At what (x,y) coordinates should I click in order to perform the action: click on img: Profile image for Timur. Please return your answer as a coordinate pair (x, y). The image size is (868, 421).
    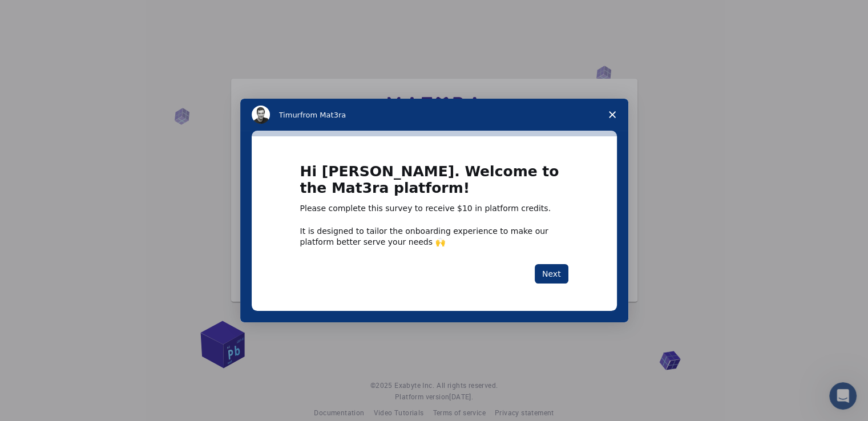
    Looking at the image, I should click on (261, 115).